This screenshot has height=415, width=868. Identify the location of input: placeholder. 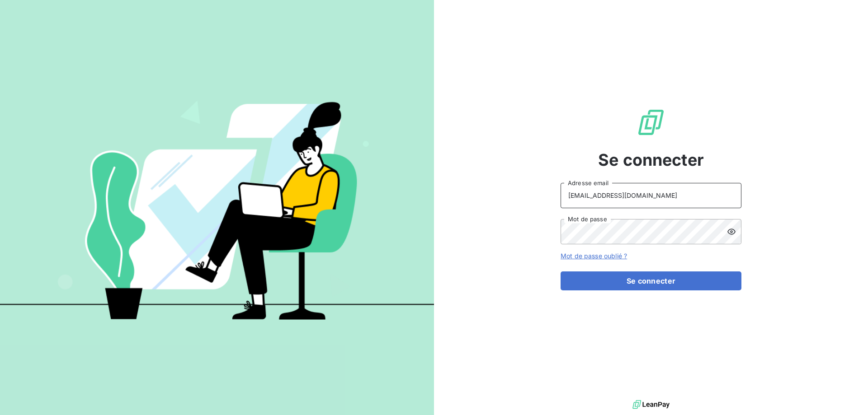
(651, 196).